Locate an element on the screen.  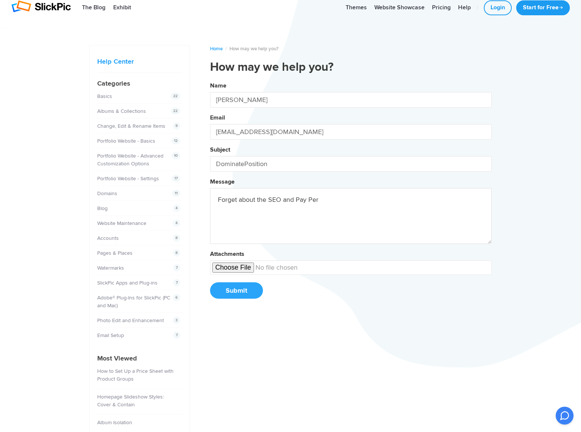
a: Help Center is located at coordinates (116, 61).